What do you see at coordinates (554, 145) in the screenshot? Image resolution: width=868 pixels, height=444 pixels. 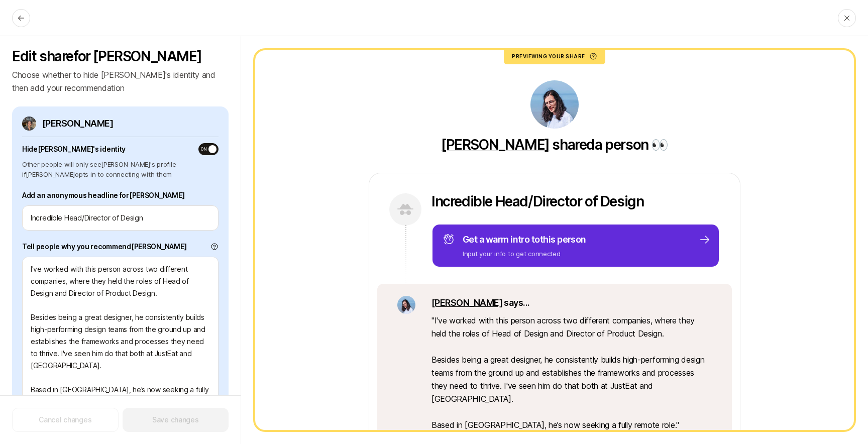 I see `p: shared a person 👀` at bounding box center [554, 145].